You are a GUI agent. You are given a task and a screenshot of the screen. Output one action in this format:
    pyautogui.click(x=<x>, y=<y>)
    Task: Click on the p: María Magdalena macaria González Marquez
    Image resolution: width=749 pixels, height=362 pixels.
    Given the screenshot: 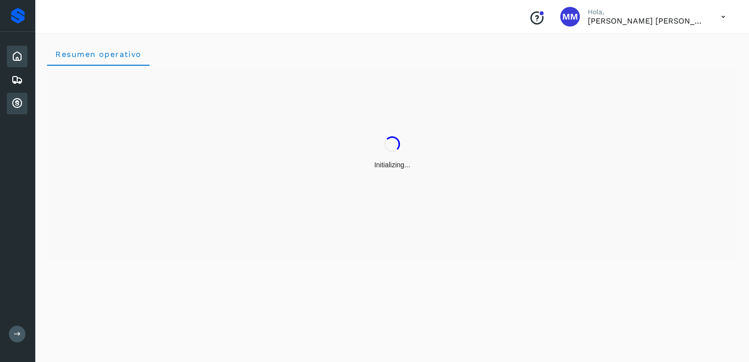 What is the action you would take?
    pyautogui.click(x=646, y=21)
    